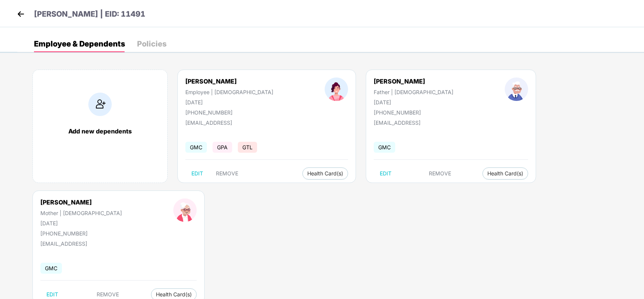 This screenshot has height=299, width=644. I want to click on img: back, so click(20, 14).